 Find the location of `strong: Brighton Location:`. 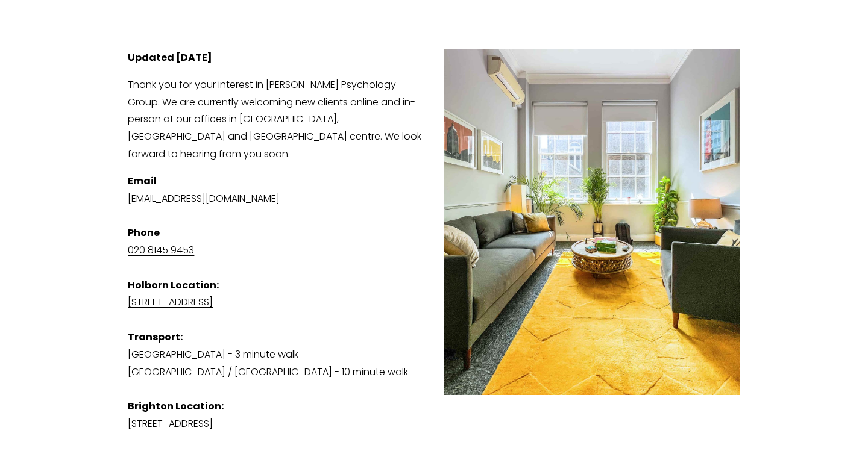

strong: Brighton Location: is located at coordinates (176, 406).